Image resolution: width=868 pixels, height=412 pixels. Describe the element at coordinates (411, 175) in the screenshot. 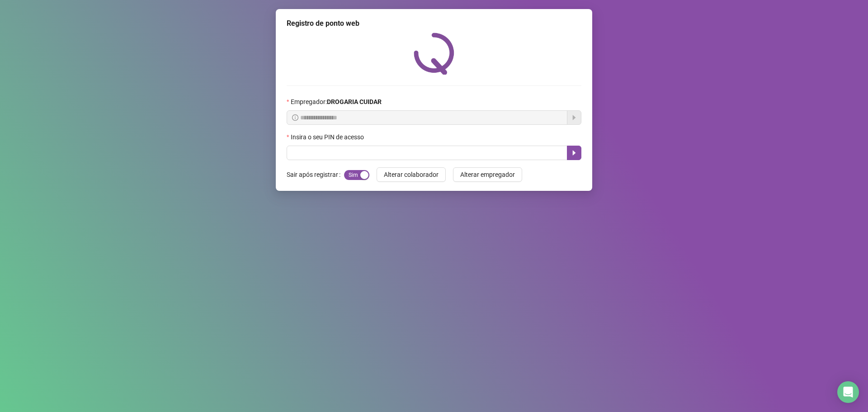

I see `span: Alterar colaborador` at that location.